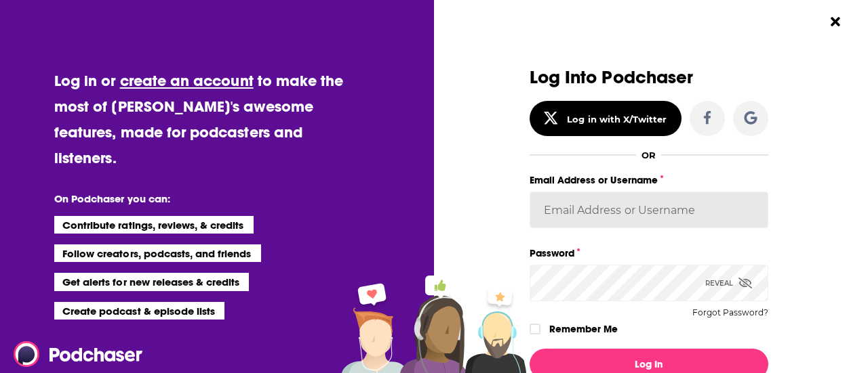  What do you see at coordinates (190, 199) in the screenshot?
I see `li: On Podchaser you can:` at bounding box center [190, 199].